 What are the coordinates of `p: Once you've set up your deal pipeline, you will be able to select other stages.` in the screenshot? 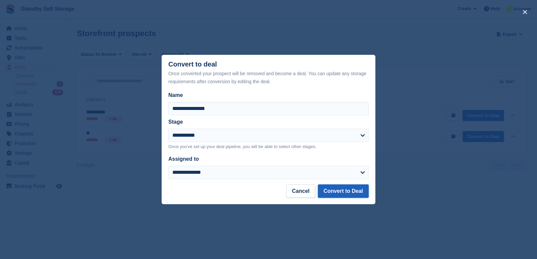 It's located at (269, 147).